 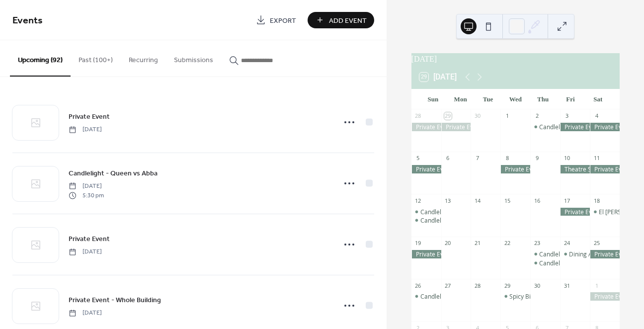 What do you see at coordinates (516, 99) in the screenshot?
I see `div: Wed` at bounding box center [516, 99].